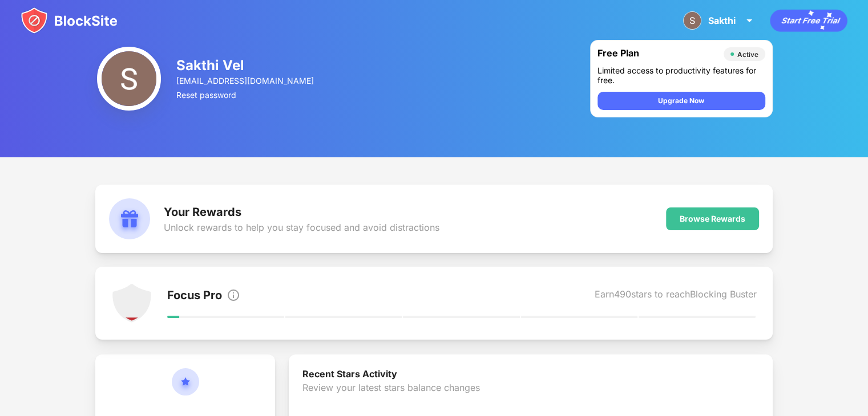 The height and width of the screenshot is (416, 868). Describe the element at coordinates (657, 54) in the screenshot. I see `div: Free Plan` at that location.